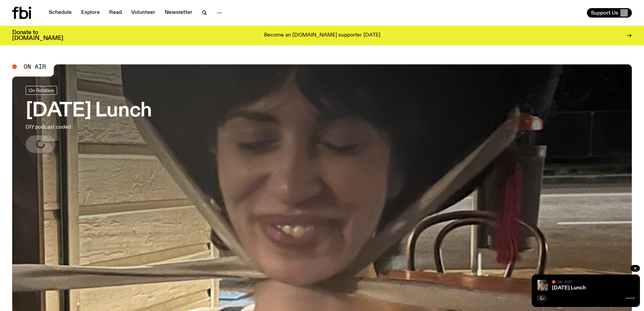  Describe the element at coordinates (60, 13) in the screenshot. I see `a: Schedule` at that location.